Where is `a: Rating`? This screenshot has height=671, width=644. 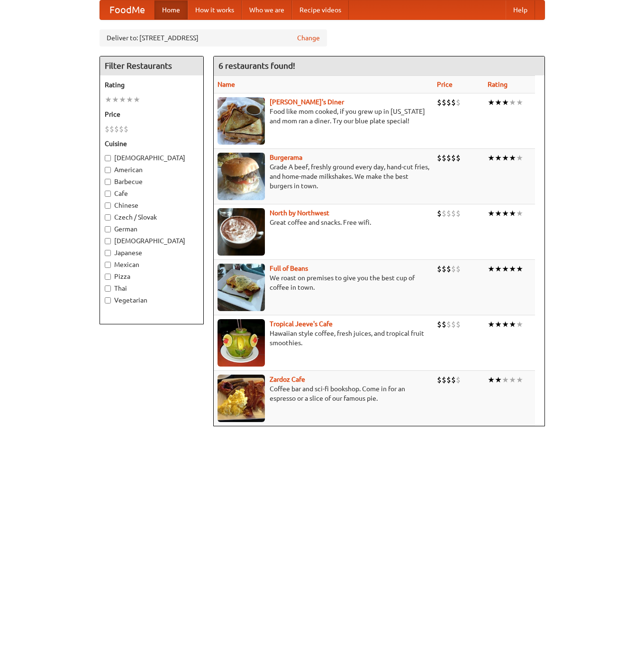 a: Rating is located at coordinates (497, 84).